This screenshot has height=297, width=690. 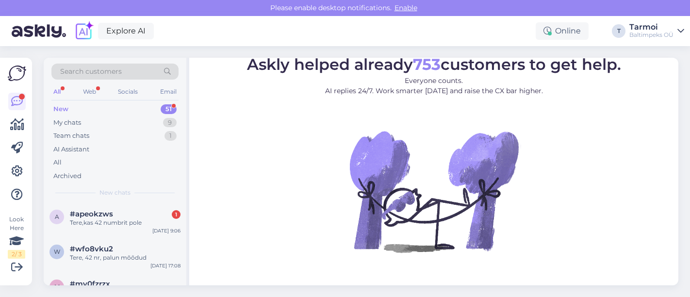 What do you see at coordinates (168, 109) in the screenshot?
I see `div: 51` at bounding box center [168, 109].